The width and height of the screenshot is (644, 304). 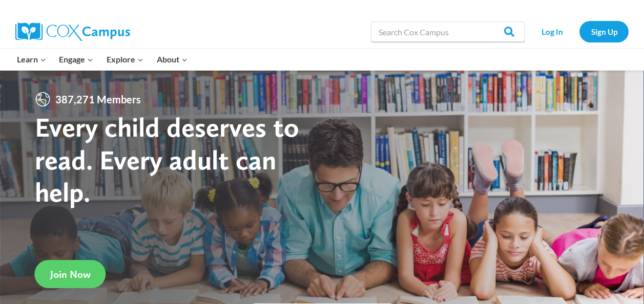 I want to click on img: Cox Campus, so click(x=73, y=32).